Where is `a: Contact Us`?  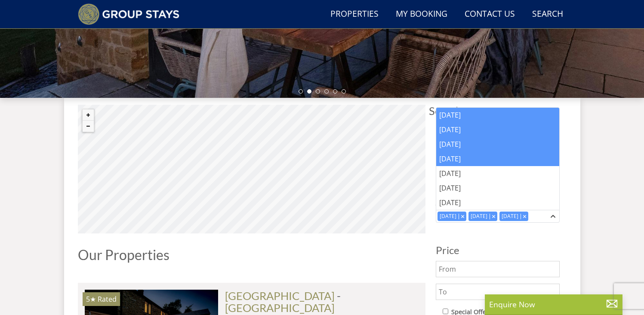
a: Contact Us is located at coordinates (490, 14).